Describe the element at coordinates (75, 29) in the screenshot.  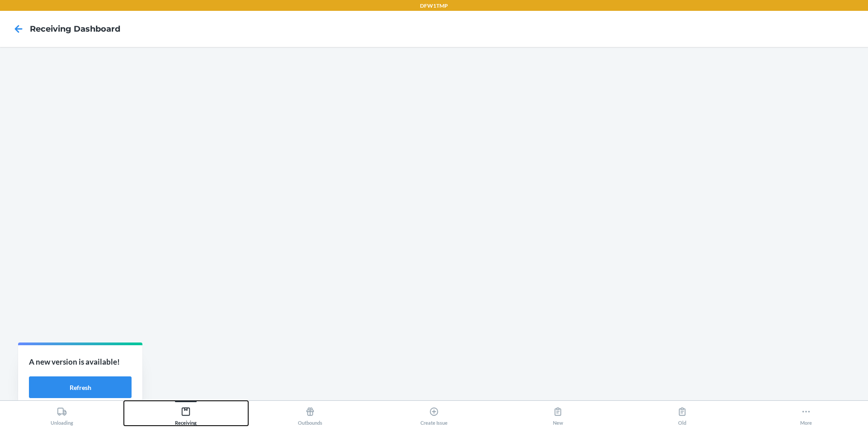
I see `h4: Receiving dashboard` at that location.